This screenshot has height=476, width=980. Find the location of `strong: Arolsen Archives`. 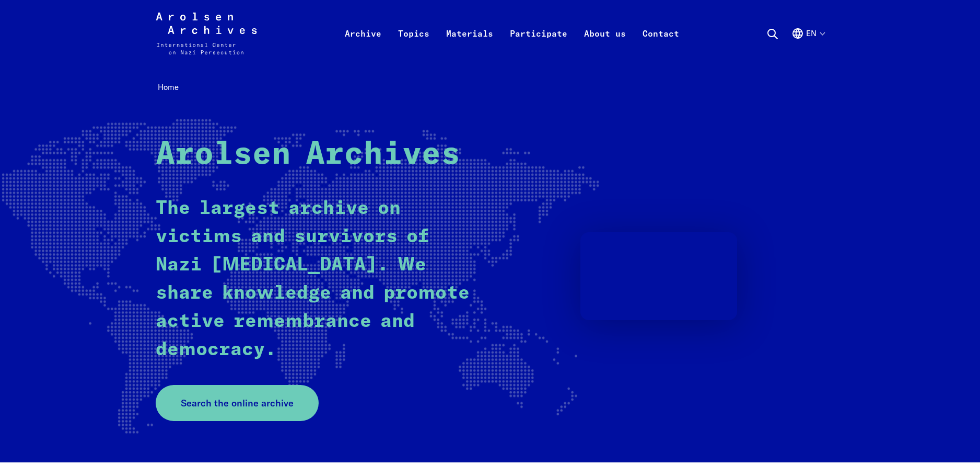

strong: Arolsen Archives is located at coordinates (308, 155).